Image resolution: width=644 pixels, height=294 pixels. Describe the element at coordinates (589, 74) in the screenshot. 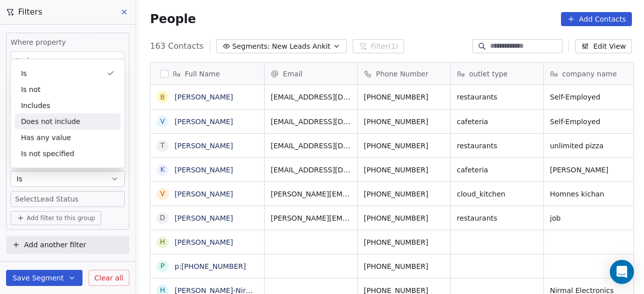

I see `span: company name` at that location.